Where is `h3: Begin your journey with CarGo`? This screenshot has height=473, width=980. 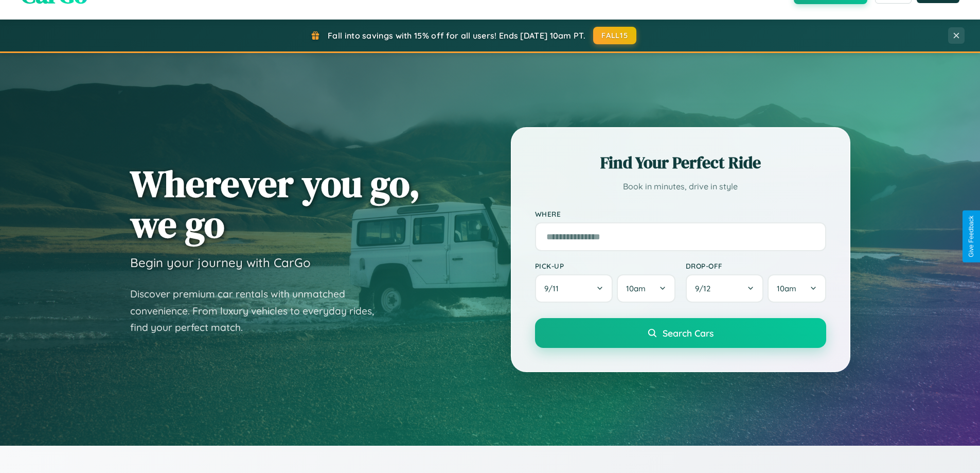 h3: Begin your journey with CarGo is located at coordinates (220, 262).